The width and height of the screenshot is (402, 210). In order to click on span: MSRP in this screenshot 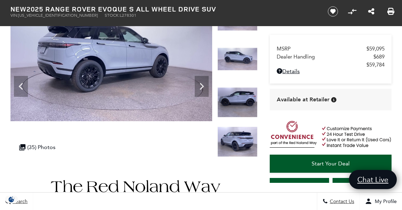, I will do `click(321, 49)`.